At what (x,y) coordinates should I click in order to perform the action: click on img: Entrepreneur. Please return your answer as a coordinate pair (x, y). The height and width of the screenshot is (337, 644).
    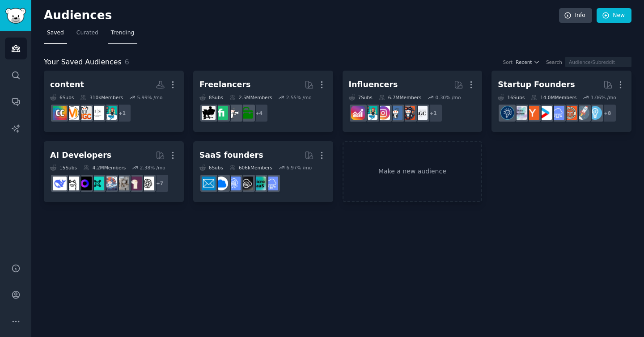
    Looking at the image, I should click on (595, 113).